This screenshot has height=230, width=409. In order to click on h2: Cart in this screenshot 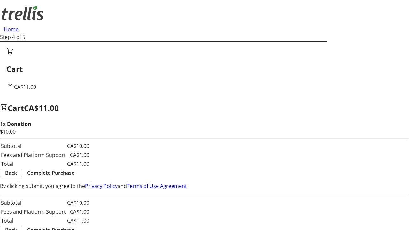, I will do `click(204, 69)`.